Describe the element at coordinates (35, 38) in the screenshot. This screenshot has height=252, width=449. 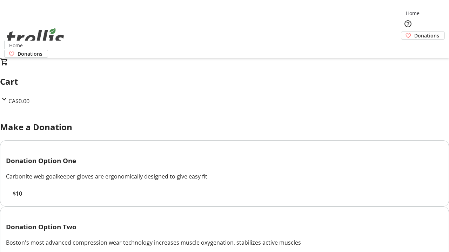
I see `img: Orient E2E Organization T6w4RVvN1s's Logo` at that location.